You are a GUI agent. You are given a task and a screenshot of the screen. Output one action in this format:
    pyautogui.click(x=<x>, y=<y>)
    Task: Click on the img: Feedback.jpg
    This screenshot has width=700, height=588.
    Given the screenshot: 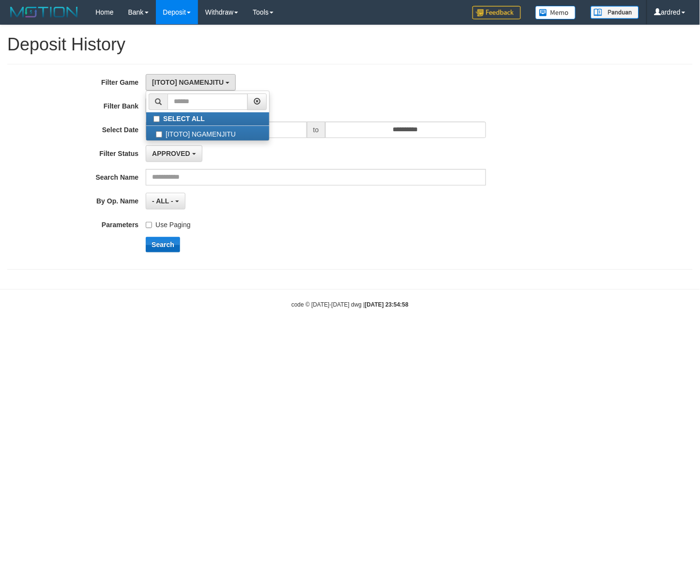 What is the action you would take?
    pyautogui.click(x=497, y=13)
    